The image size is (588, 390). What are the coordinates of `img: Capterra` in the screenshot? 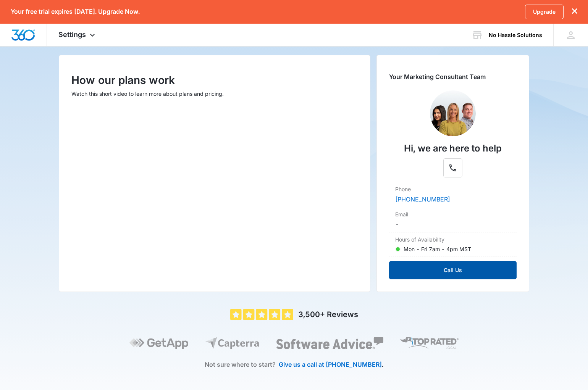 It's located at (232, 343).